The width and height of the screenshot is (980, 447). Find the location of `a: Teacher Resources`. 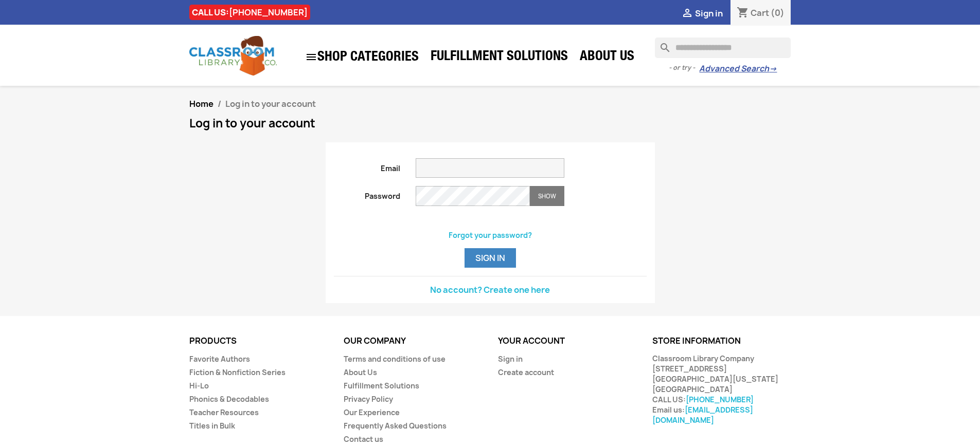

a: Teacher Resources is located at coordinates (224, 413).